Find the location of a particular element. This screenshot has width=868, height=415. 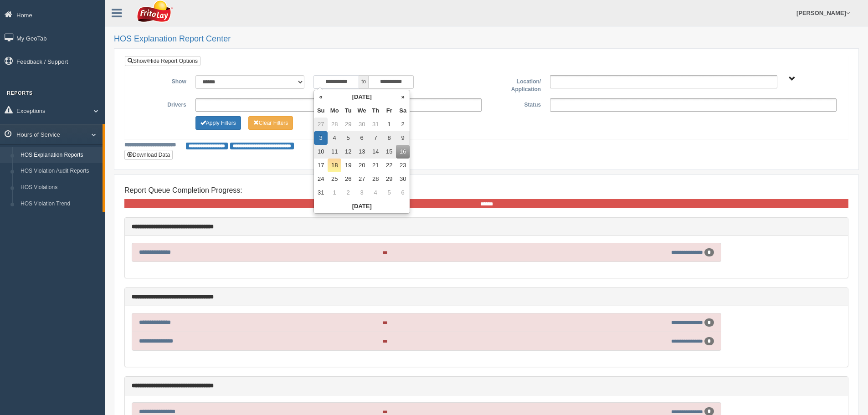

td: 16 is located at coordinates (403, 152).